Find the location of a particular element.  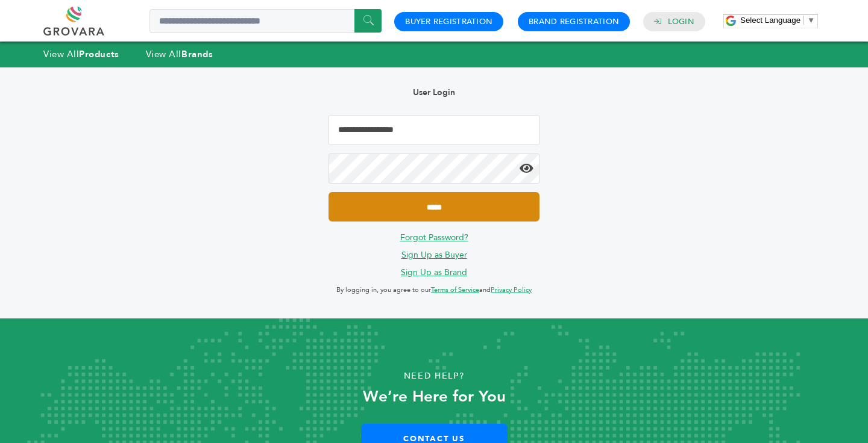

a: Buyer Registration is located at coordinates (448, 22).